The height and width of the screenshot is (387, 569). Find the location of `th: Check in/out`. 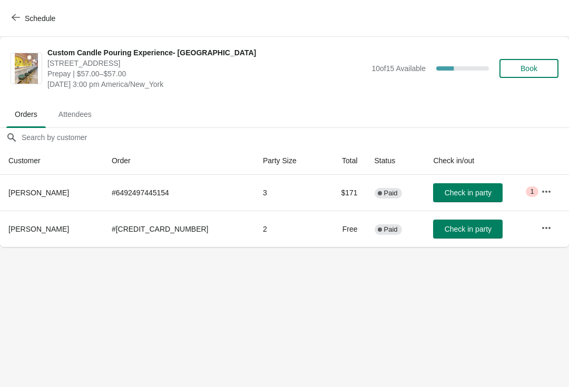

th: Check in/out is located at coordinates (478, 161).